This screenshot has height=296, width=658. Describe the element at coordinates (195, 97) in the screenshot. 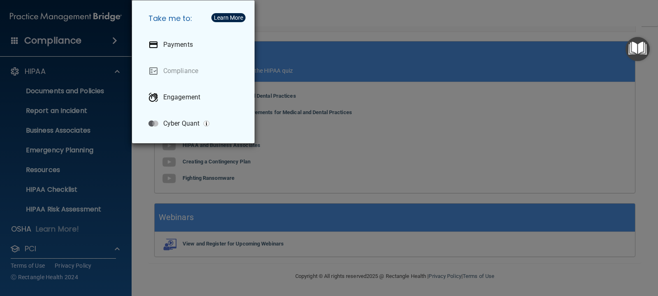

I see `a: Engagement` at that location.